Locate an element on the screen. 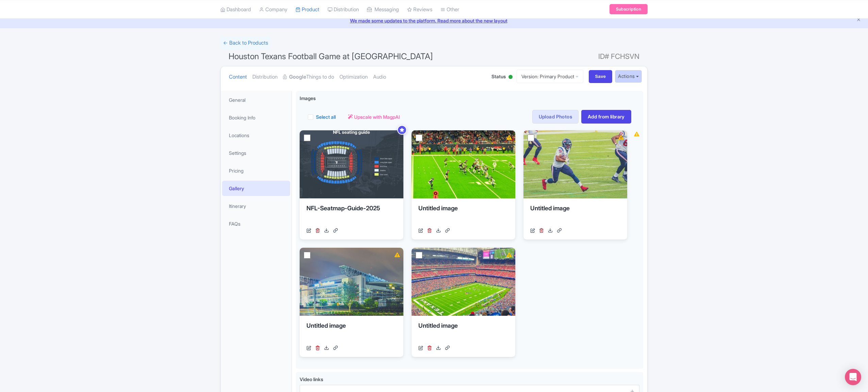 The image size is (868, 392). div: NFL-Seatmap-Guide-2025 is located at coordinates (352, 214).